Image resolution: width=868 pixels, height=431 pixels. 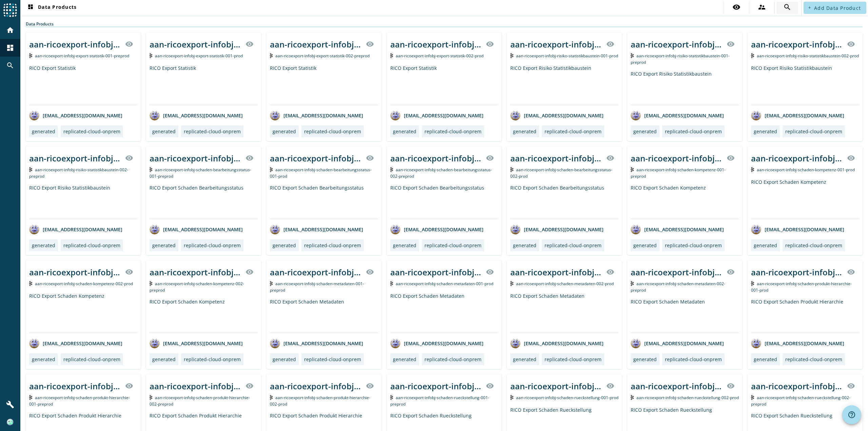 What do you see at coordinates (632, 56) in the screenshot?
I see `img: Kafka Topic: aan-ricoexport-infobj-risiko-statistikbaustein-001-preprod` at bounding box center [632, 56].